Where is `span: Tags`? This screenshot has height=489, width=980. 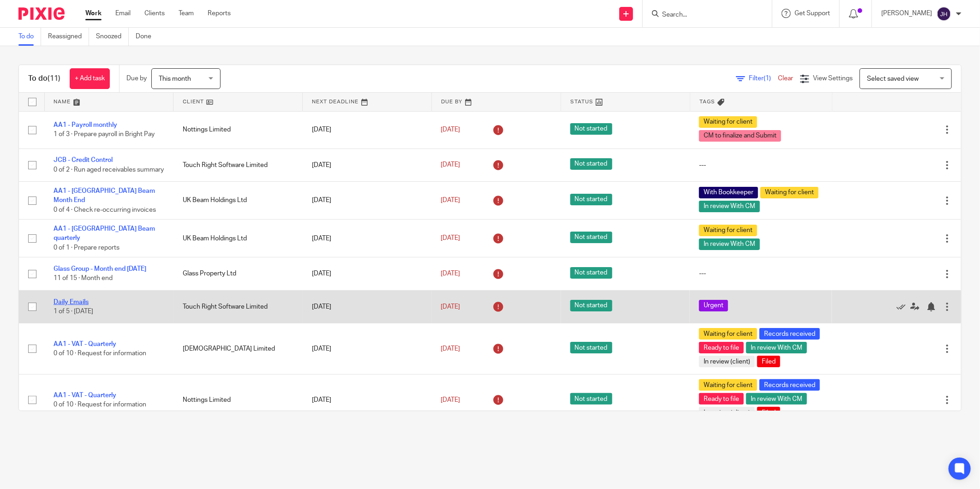 span: Tags is located at coordinates (708, 102).